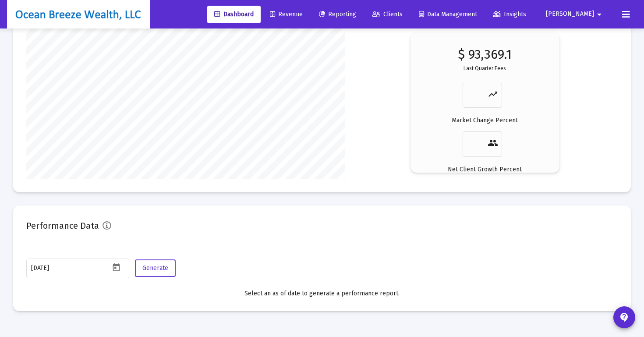 The image size is (644, 337). What do you see at coordinates (337, 14) in the screenshot?
I see `span: Reporting` at bounding box center [337, 14].